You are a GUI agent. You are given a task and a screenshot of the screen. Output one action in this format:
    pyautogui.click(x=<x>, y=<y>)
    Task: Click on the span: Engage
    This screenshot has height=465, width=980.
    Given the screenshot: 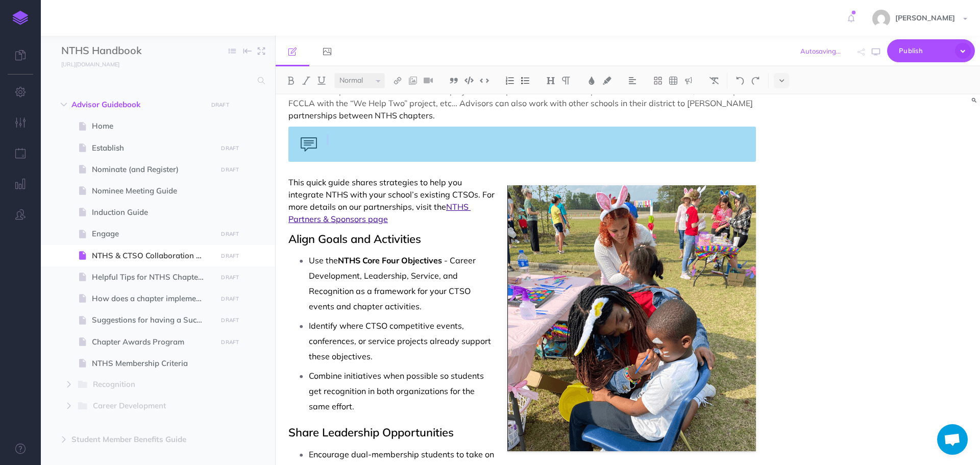 What is the action you would take?
    pyautogui.click(x=152, y=234)
    